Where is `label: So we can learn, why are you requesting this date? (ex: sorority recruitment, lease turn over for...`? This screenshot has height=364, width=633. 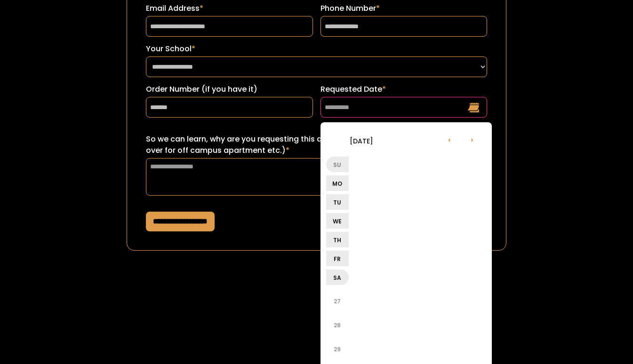 label: So we can learn, why are you requesting this date? (ex: sorority recruitment, lease turn over for... is located at coordinates (316, 145).